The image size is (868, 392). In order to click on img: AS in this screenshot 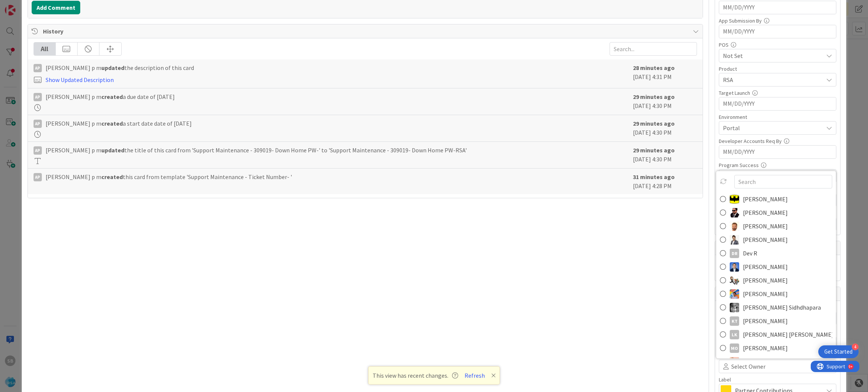, I will do `click(734, 226)`.